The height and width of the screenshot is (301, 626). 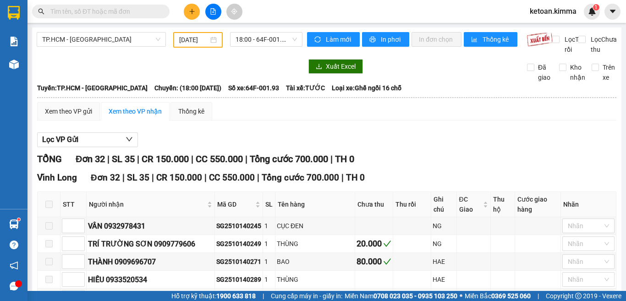 What do you see at coordinates (73, 205) in the screenshot?
I see `th: STT` at bounding box center [73, 205].